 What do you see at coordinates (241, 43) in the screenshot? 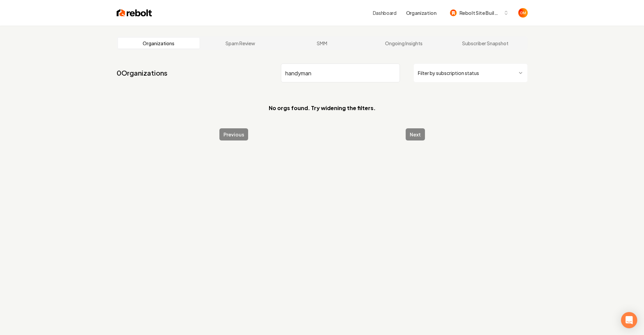
I see `a: Spam Review` at bounding box center [241, 43].